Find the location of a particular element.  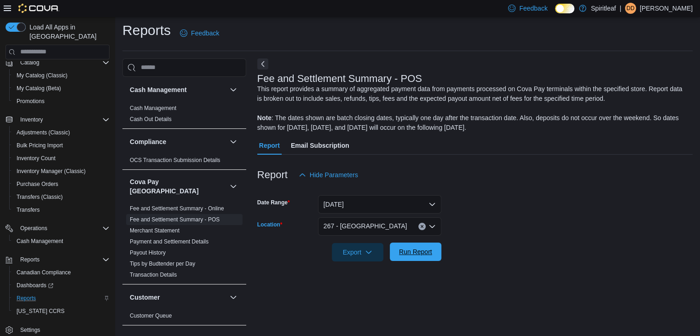

h3: Compliance is located at coordinates (148, 142).